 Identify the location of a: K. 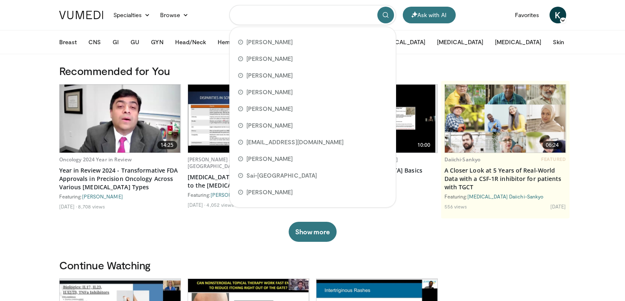
(558, 15).